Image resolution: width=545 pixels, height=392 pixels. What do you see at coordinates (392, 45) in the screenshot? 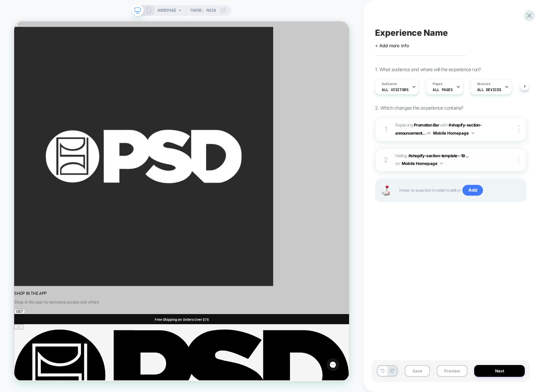
I see `span: + Add more info` at bounding box center [392, 45].